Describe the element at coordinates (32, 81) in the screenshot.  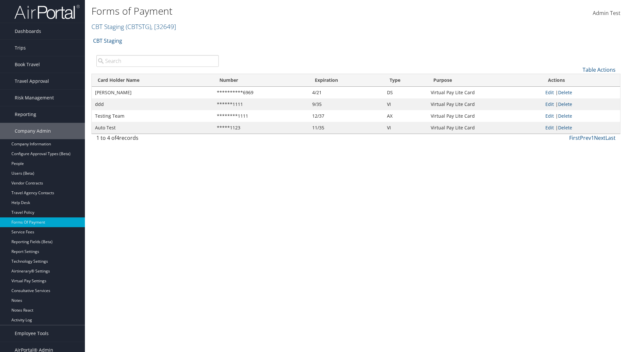
I see `span: Travel Approval` at that location.